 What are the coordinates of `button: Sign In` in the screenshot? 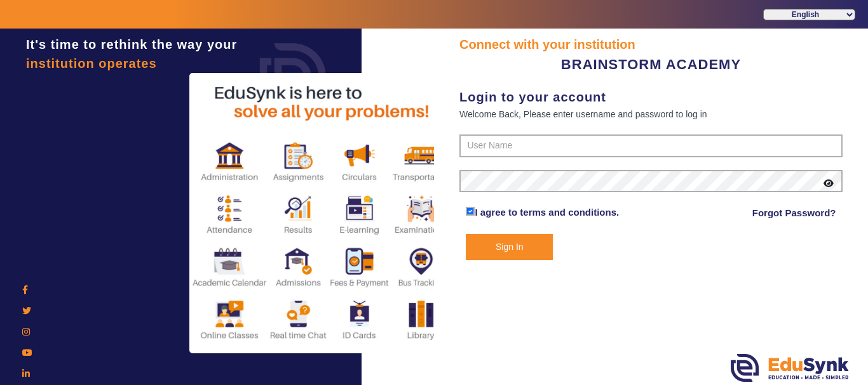 It's located at (509, 247).